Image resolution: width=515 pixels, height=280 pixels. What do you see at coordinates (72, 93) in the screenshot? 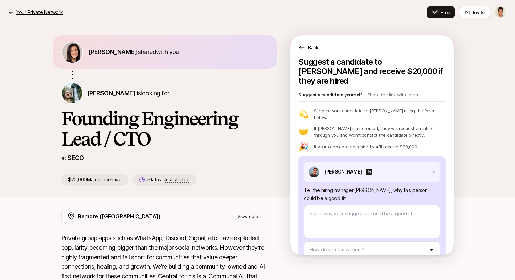
I see `img: Carter Cleveland` at bounding box center [72, 93].